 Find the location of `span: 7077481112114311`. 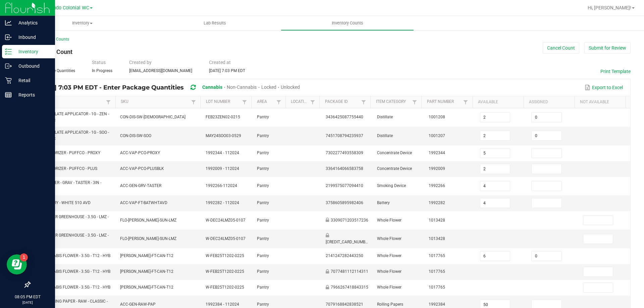

span: 7077481112114311 is located at coordinates (350, 272).